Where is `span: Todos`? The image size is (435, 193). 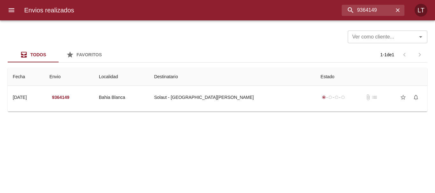
span: Todos is located at coordinates (38, 55).